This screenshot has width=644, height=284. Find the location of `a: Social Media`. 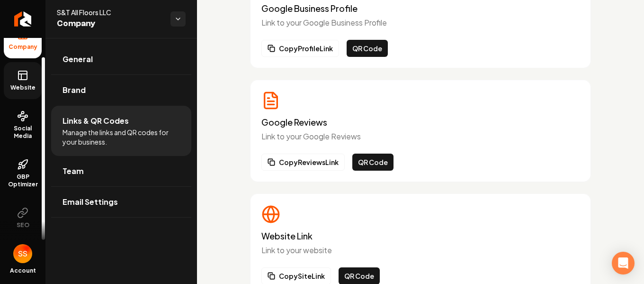

a: Social Media is located at coordinates (23, 125).